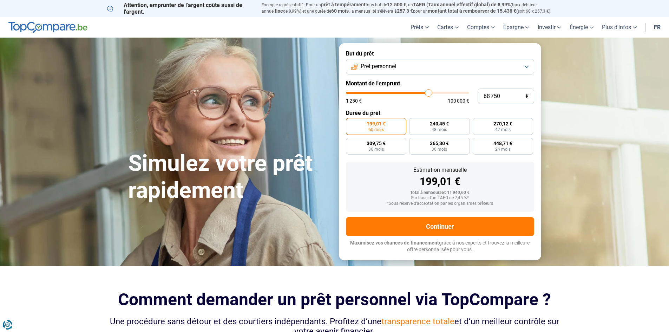 Image resolution: width=669 pixels, height=332 pixels. Describe the element at coordinates (440, 53) in the screenshot. I see `label: But du prêt` at that location.